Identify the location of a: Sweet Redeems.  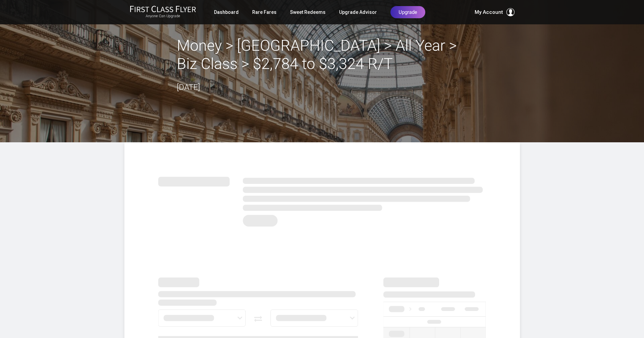
(308, 12).